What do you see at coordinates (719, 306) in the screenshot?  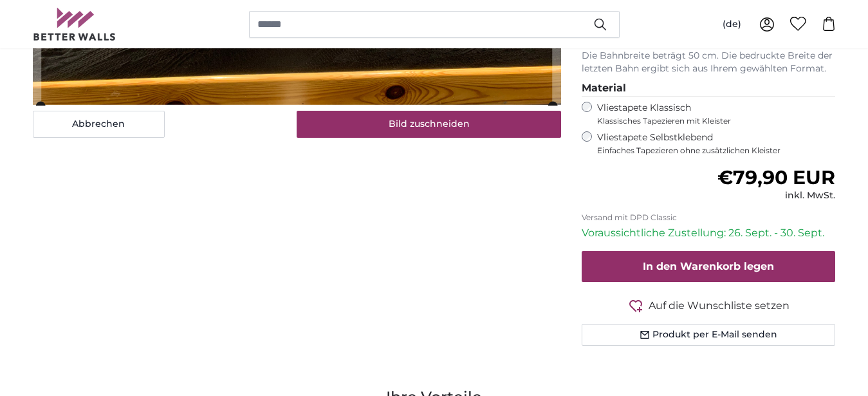 I see `span: Auf die Wunschliste setzen` at bounding box center [719, 306].